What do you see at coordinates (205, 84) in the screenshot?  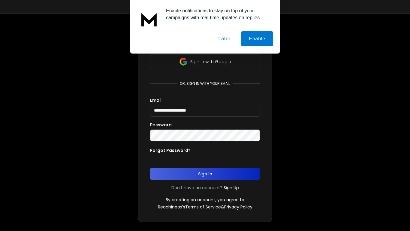 I see `p: or, sign in with your email` at bounding box center [205, 84].